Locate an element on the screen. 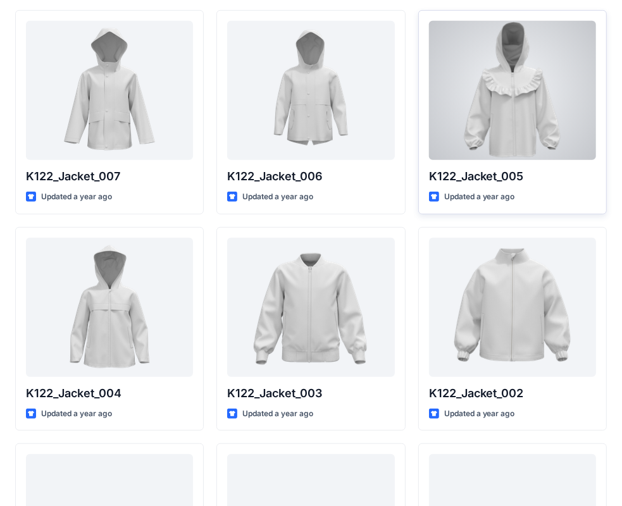 The width and height of the screenshot is (622, 506). a: K122_Jacket_003 is located at coordinates (311, 307).